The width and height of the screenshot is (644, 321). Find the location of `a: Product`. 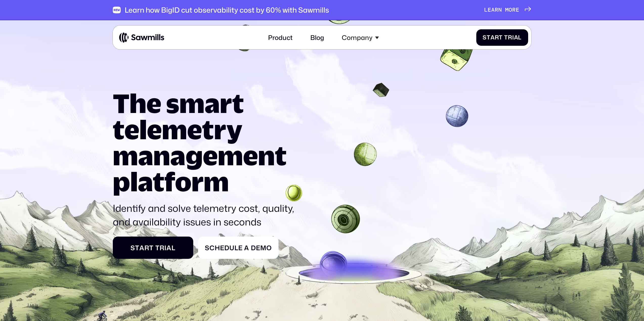

a: Product is located at coordinates (280, 37).